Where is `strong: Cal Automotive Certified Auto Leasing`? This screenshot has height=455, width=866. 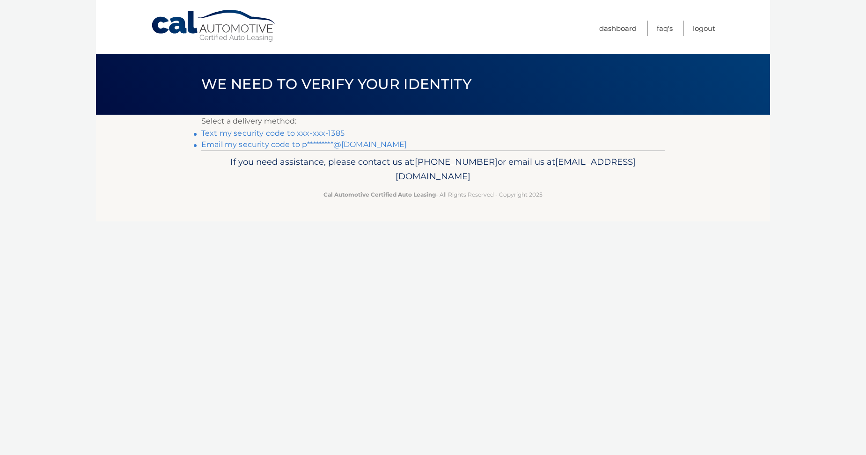
strong: Cal Automotive Certified Auto Leasing is located at coordinates (380, 194).